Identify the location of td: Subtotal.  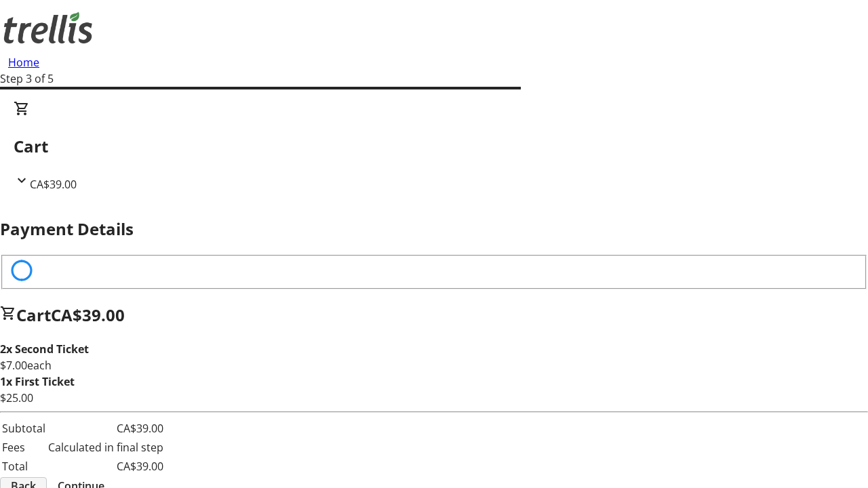
(24, 429).